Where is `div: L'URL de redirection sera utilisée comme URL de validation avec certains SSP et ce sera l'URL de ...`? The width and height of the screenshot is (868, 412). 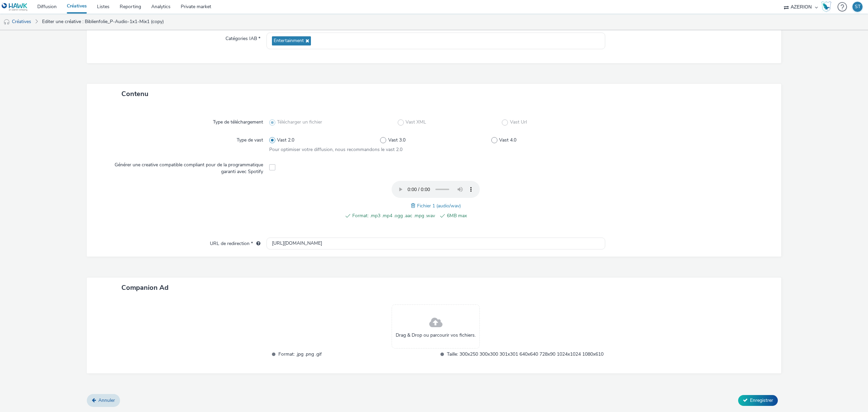
div: L'URL de redirection sera utilisée comme URL de validation avec certains SSP et ce sera l'URL de ... is located at coordinates (257, 243).